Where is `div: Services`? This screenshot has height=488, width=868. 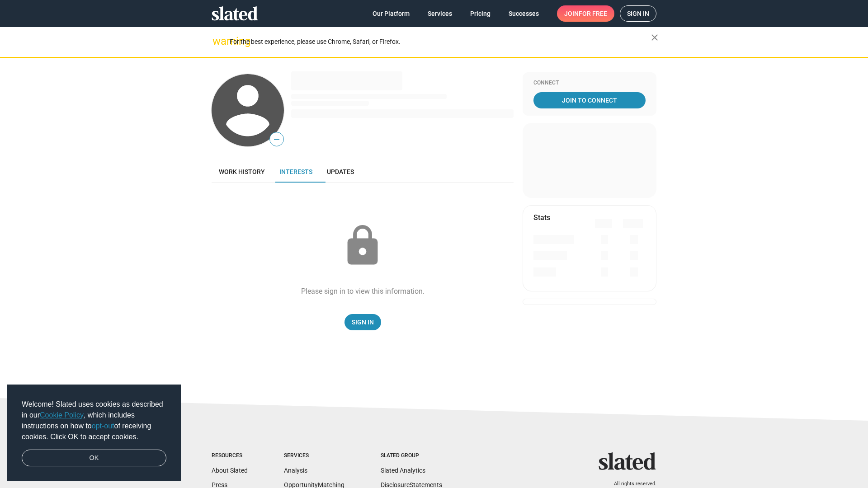 div: Services is located at coordinates (314, 456).